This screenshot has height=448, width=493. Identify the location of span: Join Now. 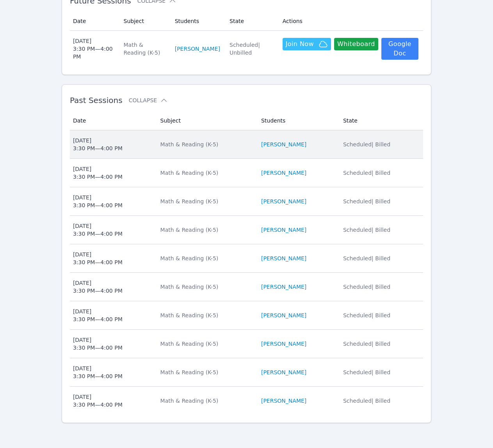
(300, 44).